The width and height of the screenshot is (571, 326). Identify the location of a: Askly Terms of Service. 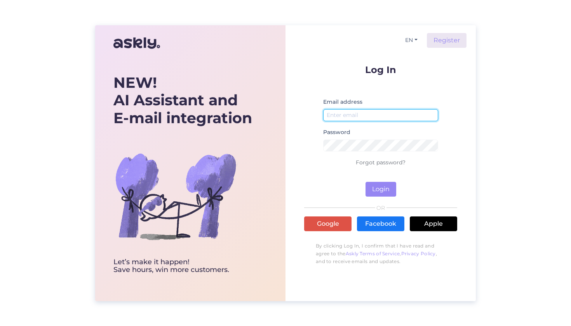
(373, 253).